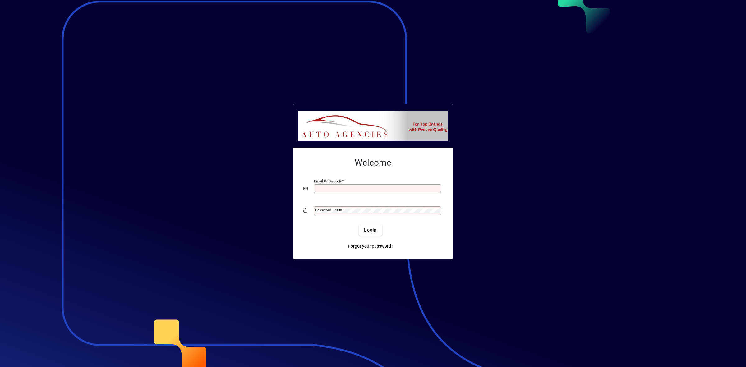  What do you see at coordinates (370, 230) in the screenshot?
I see `button: Login` at bounding box center [370, 230].